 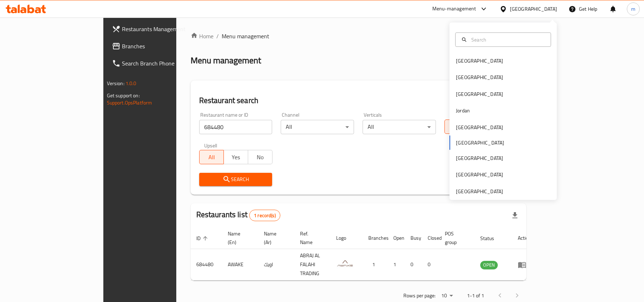 I want to click on span: Name (Ar), so click(x=275, y=238).